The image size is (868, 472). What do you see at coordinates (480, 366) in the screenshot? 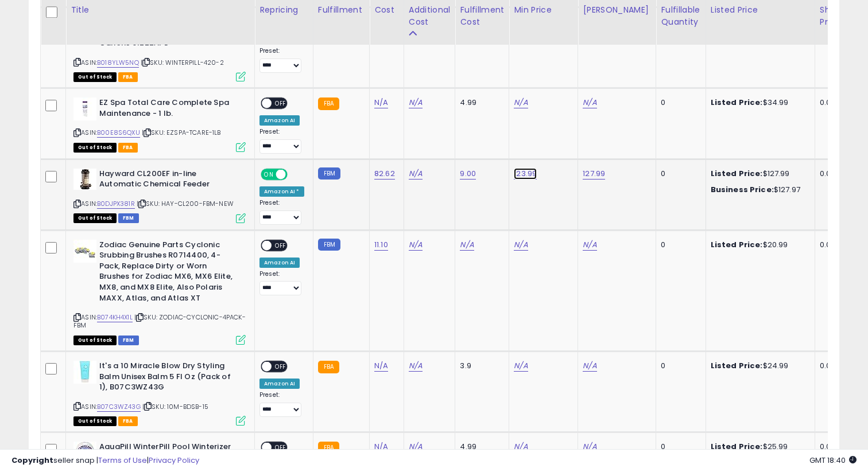
I see `div: 3.9` at bounding box center [480, 366].